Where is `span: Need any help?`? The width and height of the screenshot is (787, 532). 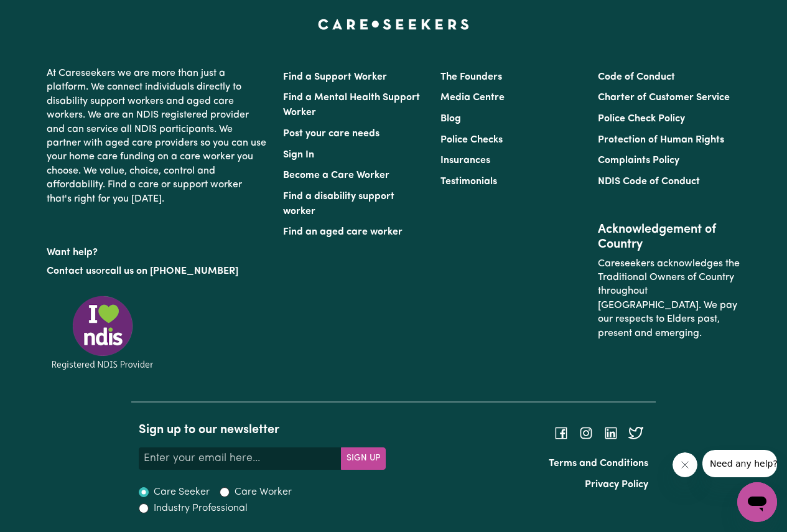
span: Need any help? is located at coordinates (41, 14).